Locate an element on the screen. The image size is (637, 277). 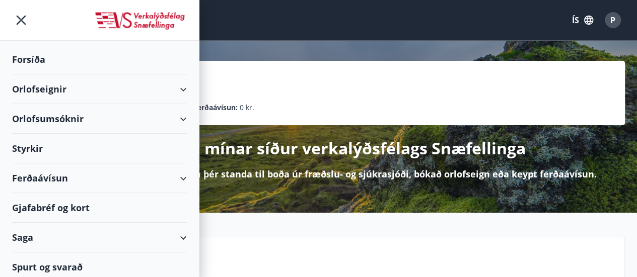
div: Orlofseignir is located at coordinates (99, 89).